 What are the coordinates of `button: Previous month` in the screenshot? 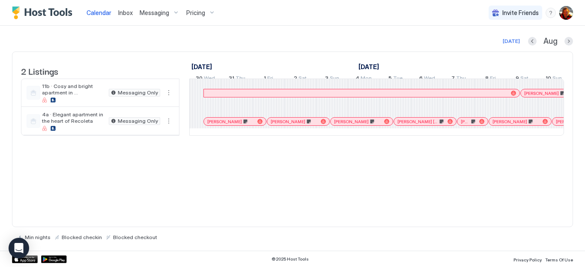 It's located at (533, 41).